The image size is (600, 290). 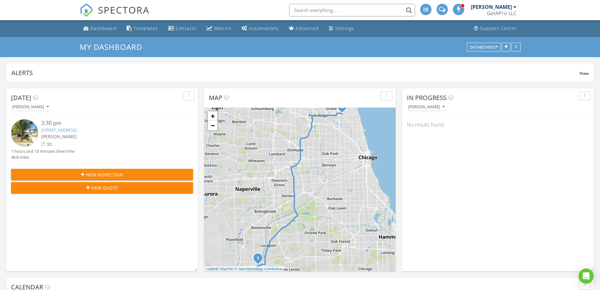 What do you see at coordinates (484, 47) in the screenshot?
I see `div: Dashboards` at bounding box center [484, 47].